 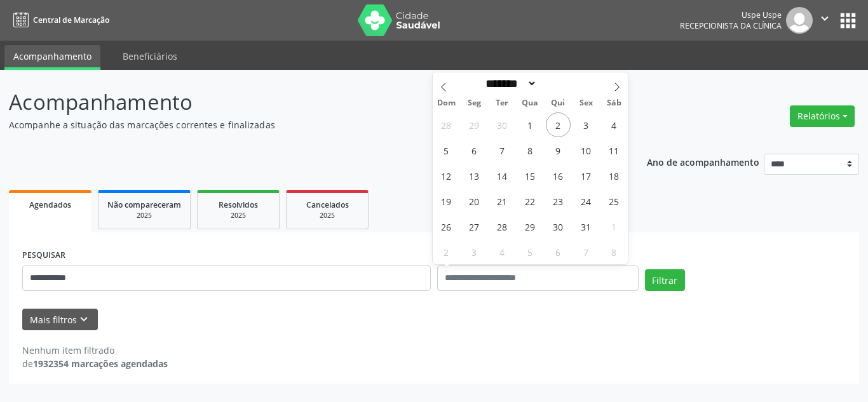 What do you see at coordinates (586, 201) in the screenshot?
I see `span: Outubro 24, 2025` at bounding box center [586, 201].